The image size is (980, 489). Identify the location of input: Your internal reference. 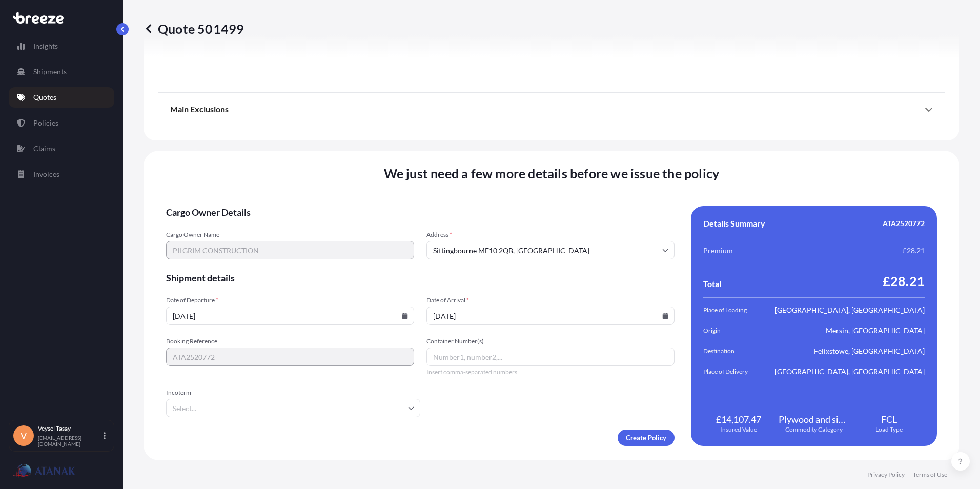
(290, 357).